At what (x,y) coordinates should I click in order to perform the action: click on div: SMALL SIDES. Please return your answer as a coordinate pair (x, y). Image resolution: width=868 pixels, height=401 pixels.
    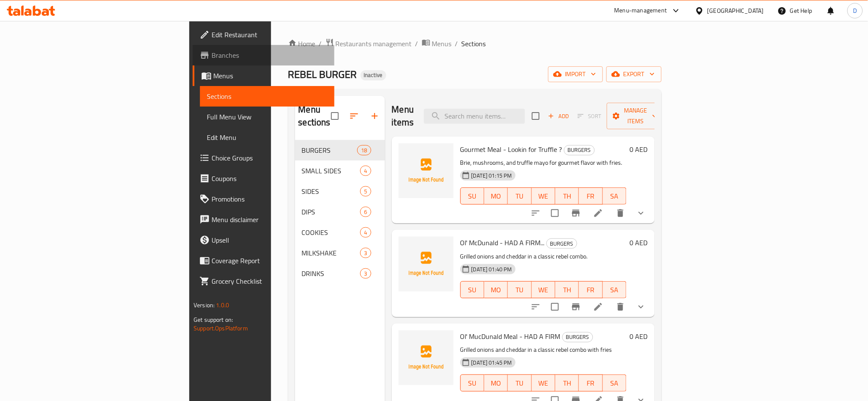
    Looking at the image, I should click on (331, 170).